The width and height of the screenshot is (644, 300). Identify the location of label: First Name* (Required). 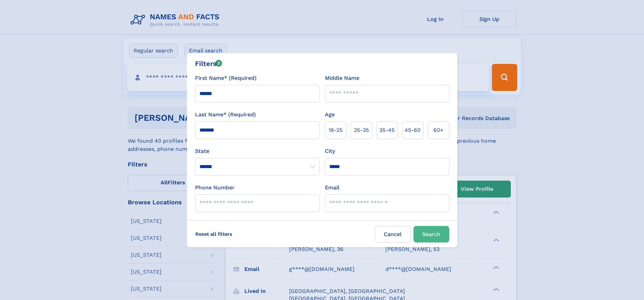
(226, 78).